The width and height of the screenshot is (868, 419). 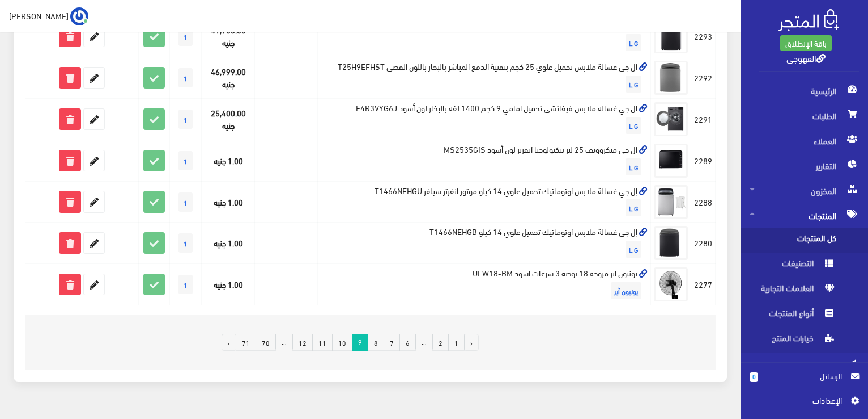 I want to click on a: 2, so click(x=441, y=342).